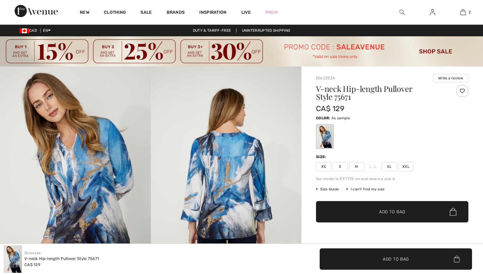  Describe the element at coordinates (356, 166) in the screenshot. I see `span: M` at that location.